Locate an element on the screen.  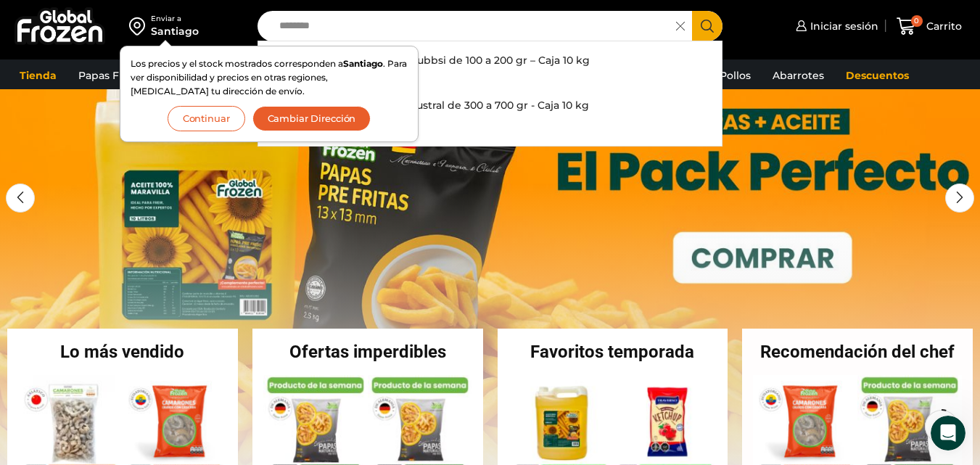
a: Filetes deMerluzaHubbsi de 100 a 200 gr – Caja 10 kg $3.500 is located at coordinates (490, 71).